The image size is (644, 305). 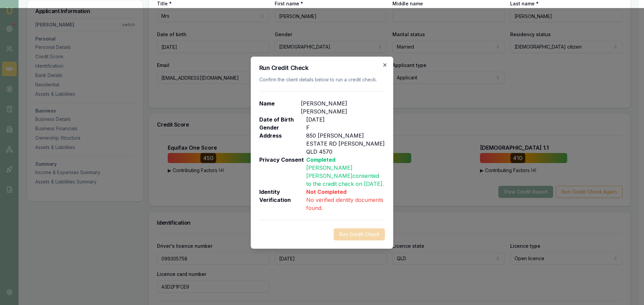 What do you see at coordinates (322, 79) in the screenshot?
I see `p: Confirm the client details below to run a credit check.` at bounding box center [322, 79].